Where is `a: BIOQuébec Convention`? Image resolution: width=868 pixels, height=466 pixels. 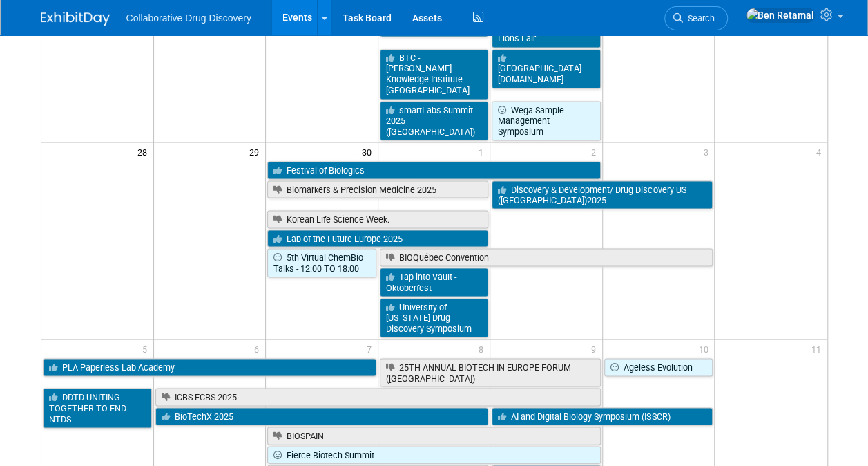
a: BIOQuébec Convention is located at coordinates (546, 257).